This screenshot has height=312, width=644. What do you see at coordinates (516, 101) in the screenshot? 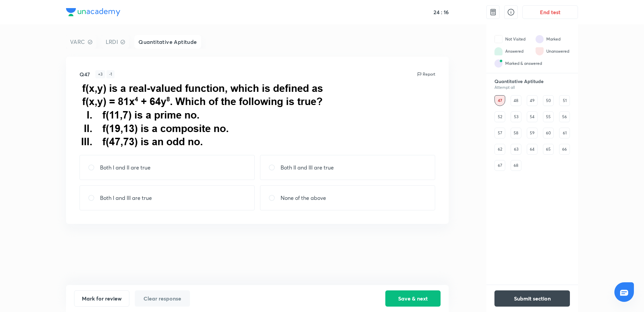
I see `div: 48` at bounding box center [516, 101].